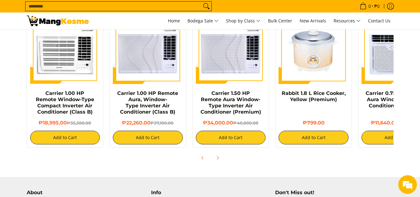 The image size is (420, 197). What do you see at coordinates (148, 49) in the screenshot?
I see `img: Carrier 1.00 HP Remote Aura, Window-Type Inverter Air Conditioner (Class B)` at bounding box center [148, 49].